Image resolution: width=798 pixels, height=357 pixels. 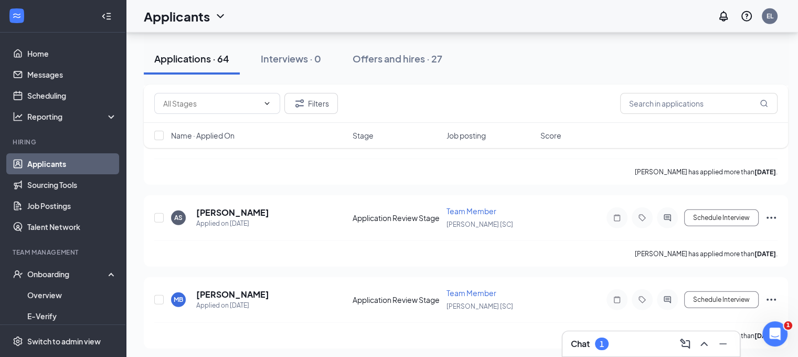 I want to click on a: Scheduling, so click(x=72, y=95).